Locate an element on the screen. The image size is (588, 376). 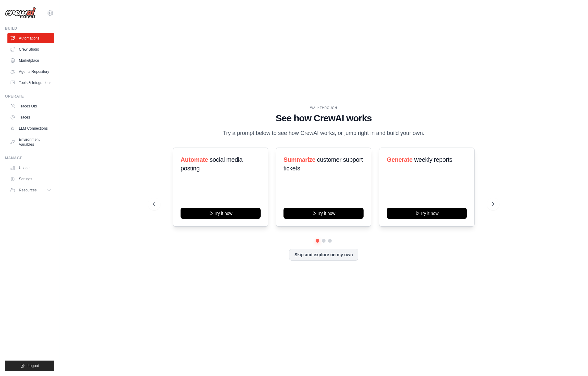
span: Summarize is located at coordinates (299, 159).